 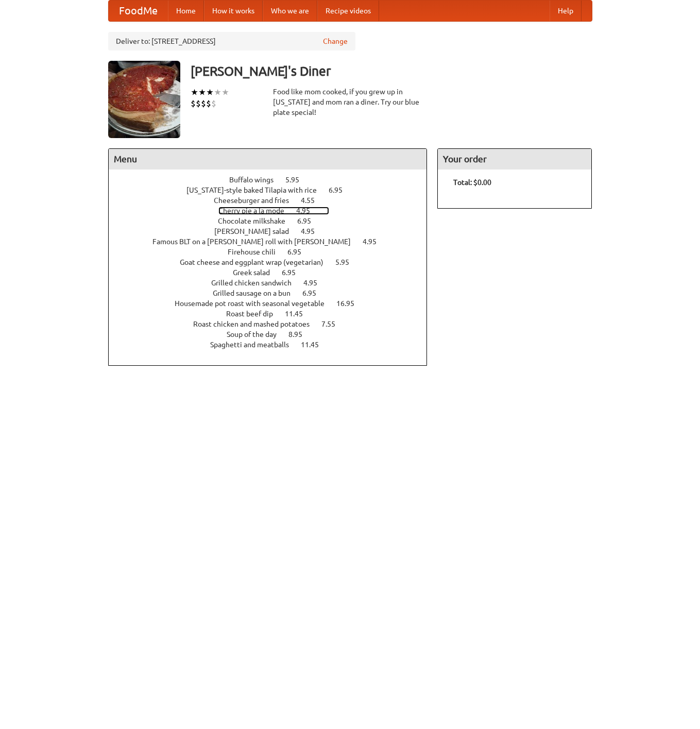 I want to click on a: Cheeseburger and fries 4.55, so click(x=274, y=200).